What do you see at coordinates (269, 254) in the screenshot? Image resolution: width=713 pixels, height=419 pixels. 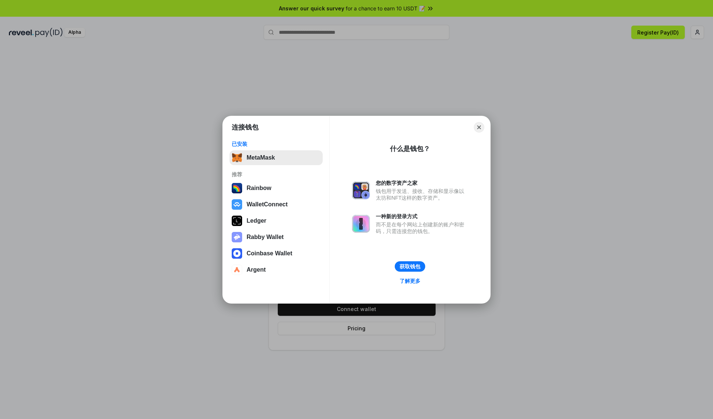 I see `div: Coinbase Wallet` at bounding box center [269, 254].